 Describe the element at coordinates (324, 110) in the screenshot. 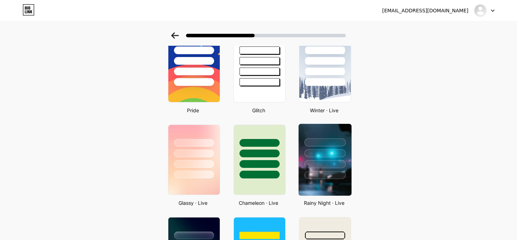

I see `div: Winter · Live` at that location.